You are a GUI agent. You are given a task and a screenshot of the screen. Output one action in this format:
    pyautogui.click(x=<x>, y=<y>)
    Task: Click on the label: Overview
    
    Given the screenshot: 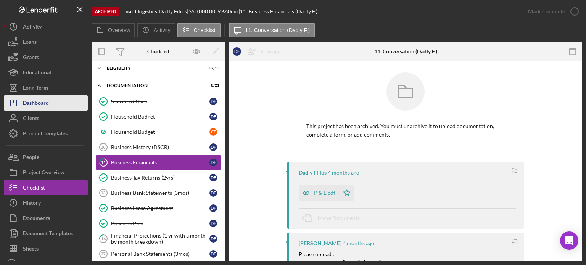 What is the action you would take?
    pyautogui.click(x=119, y=30)
    